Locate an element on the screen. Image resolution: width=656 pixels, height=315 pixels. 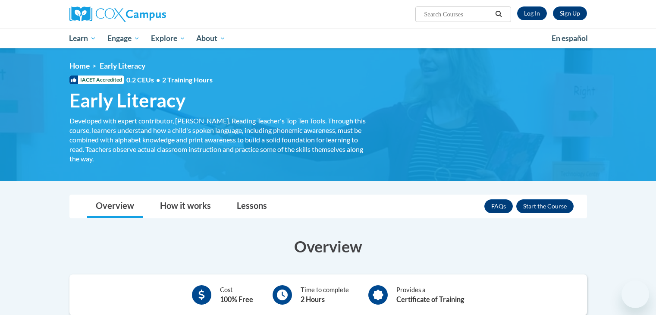
h3: Overview is located at coordinates (328, 246).